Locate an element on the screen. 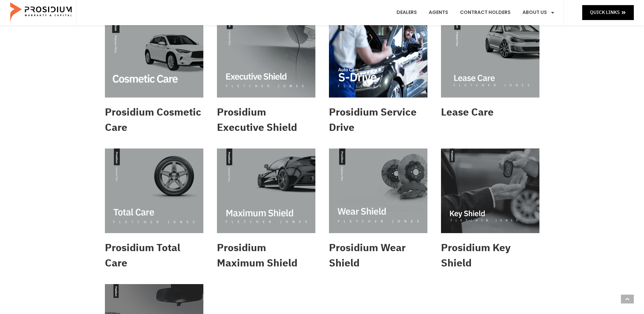  span: Quick Links is located at coordinates (605, 12).